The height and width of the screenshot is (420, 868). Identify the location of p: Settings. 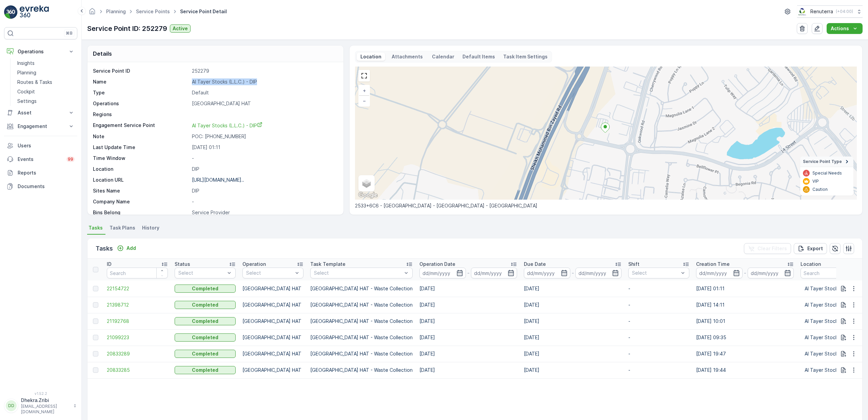
(27, 101).